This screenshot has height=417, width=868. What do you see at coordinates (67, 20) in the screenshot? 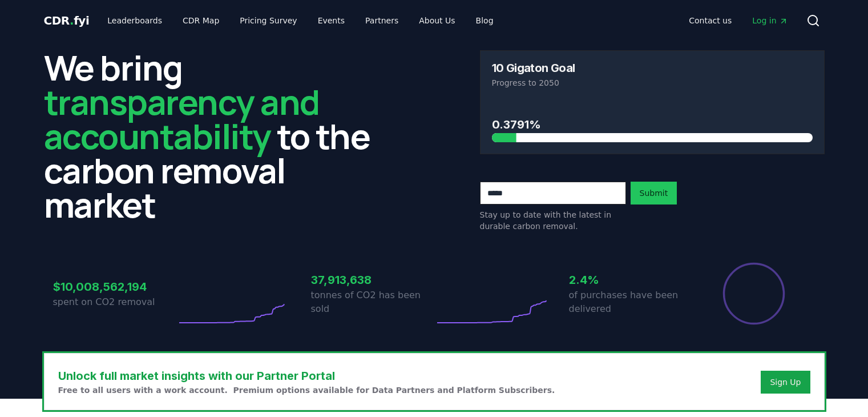
I see `span: CDR fyi` at bounding box center [67, 20].